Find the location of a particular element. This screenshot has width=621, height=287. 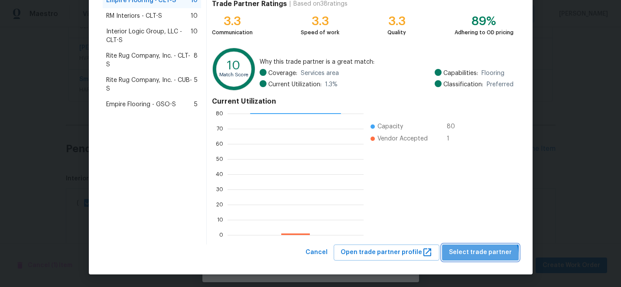

span: Open trade partner profile is located at coordinates (387, 252).